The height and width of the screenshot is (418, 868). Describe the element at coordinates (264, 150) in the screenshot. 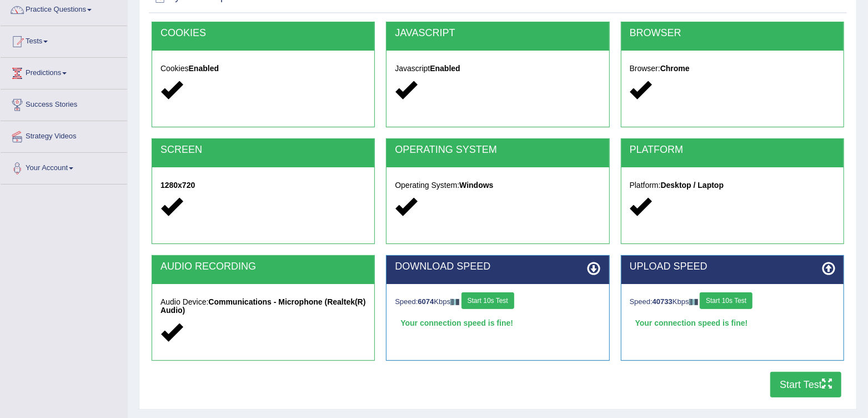

I see `h2: SCREEN` at that location.